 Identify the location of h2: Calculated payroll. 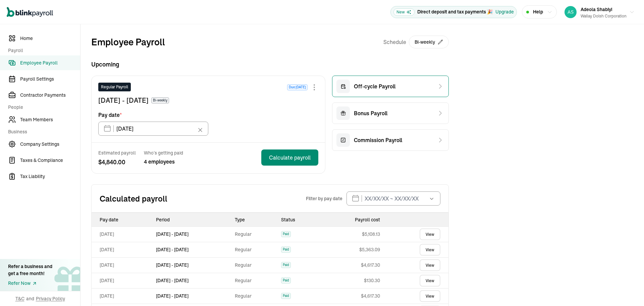
(202, 198).